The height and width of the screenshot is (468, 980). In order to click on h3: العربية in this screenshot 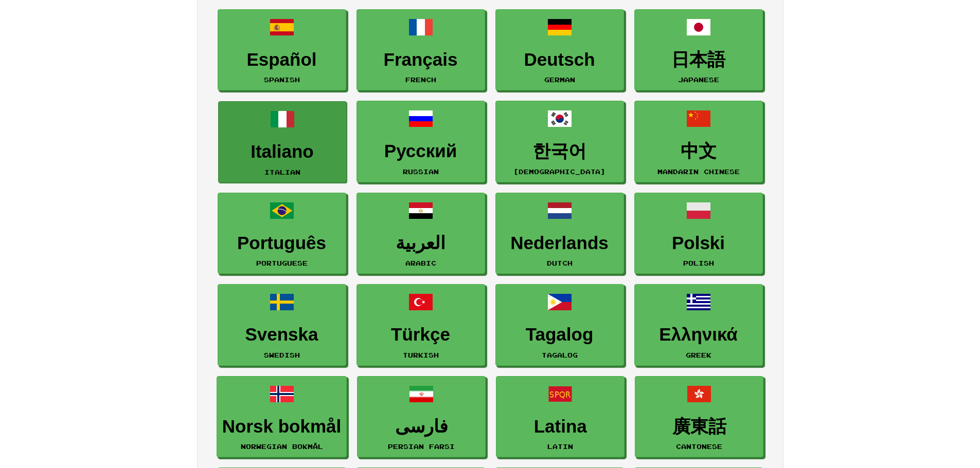, I will do `click(420, 243)`.